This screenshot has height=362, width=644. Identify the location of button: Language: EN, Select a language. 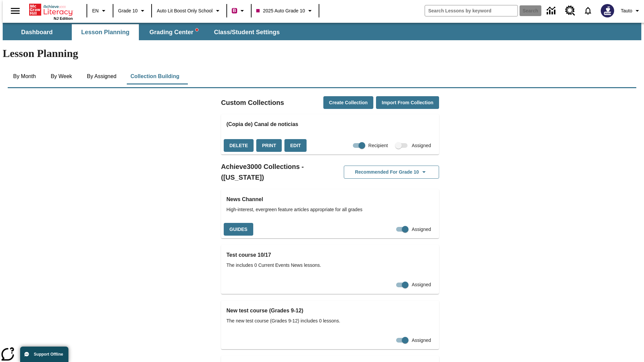
(100, 11).